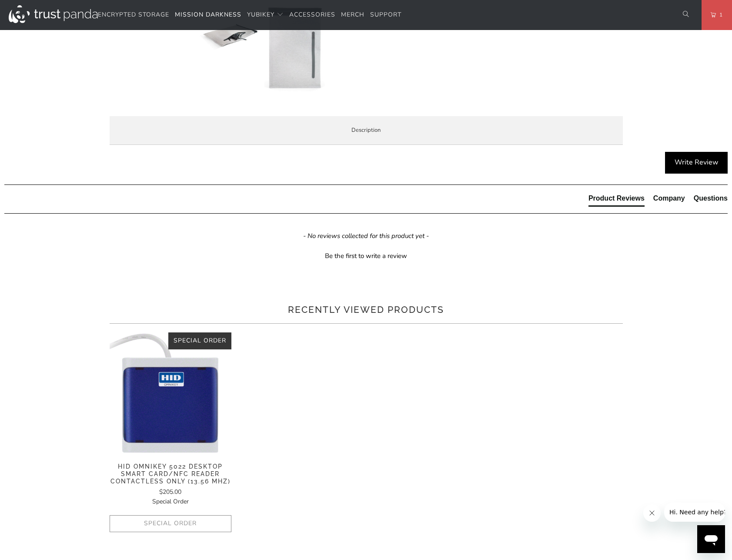  Describe the element at coordinates (312, 15) in the screenshot. I see `a: Accessories` at that location.